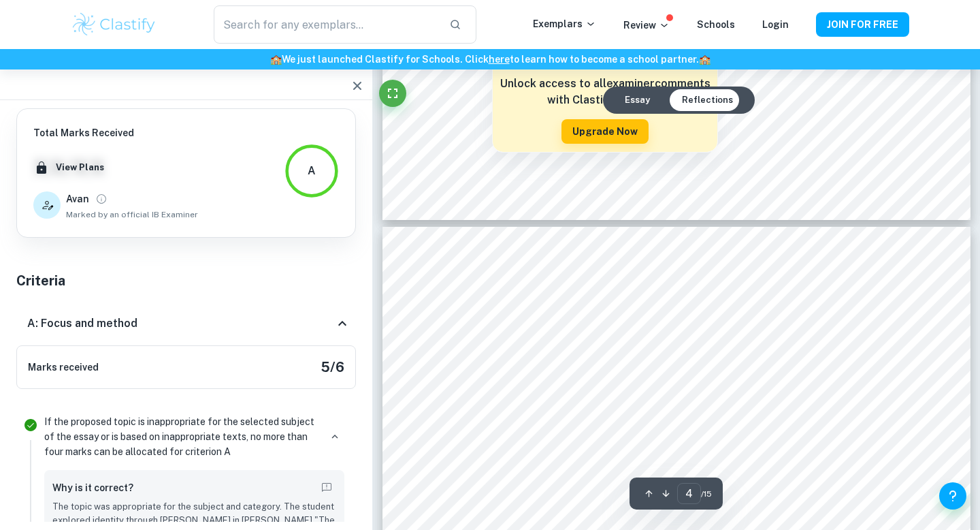  Describe the element at coordinates (707, 100) in the screenshot. I see `button: Reflections` at that location.